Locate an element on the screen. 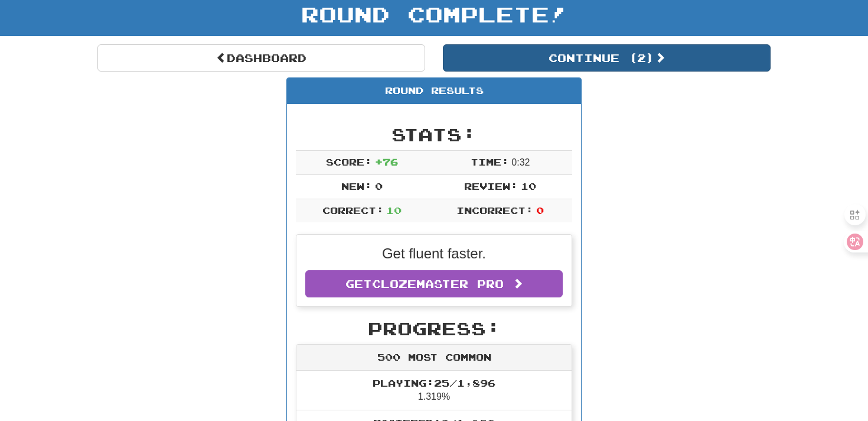 Image resolution: width=868 pixels, height=421 pixels. div: Round Results is located at coordinates (434, 91).